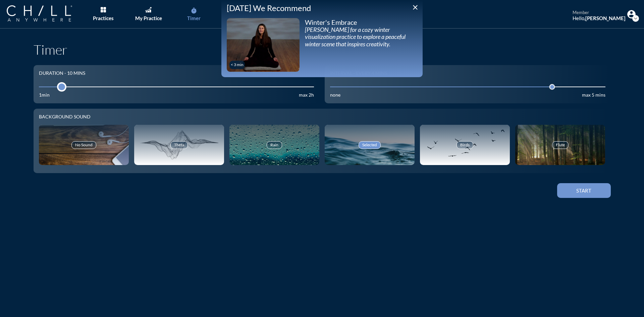 The image size is (644, 317). I want to click on a: Company Logo, so click(46, 14).